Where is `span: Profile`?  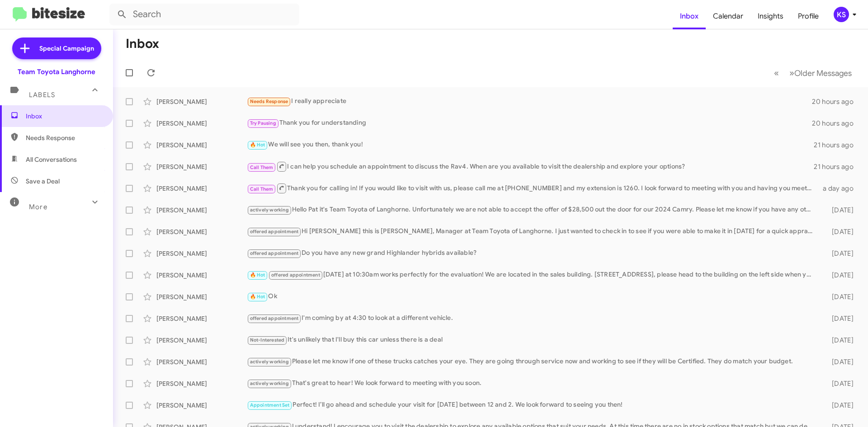 span: Profile is located at coordinates (808, 16).